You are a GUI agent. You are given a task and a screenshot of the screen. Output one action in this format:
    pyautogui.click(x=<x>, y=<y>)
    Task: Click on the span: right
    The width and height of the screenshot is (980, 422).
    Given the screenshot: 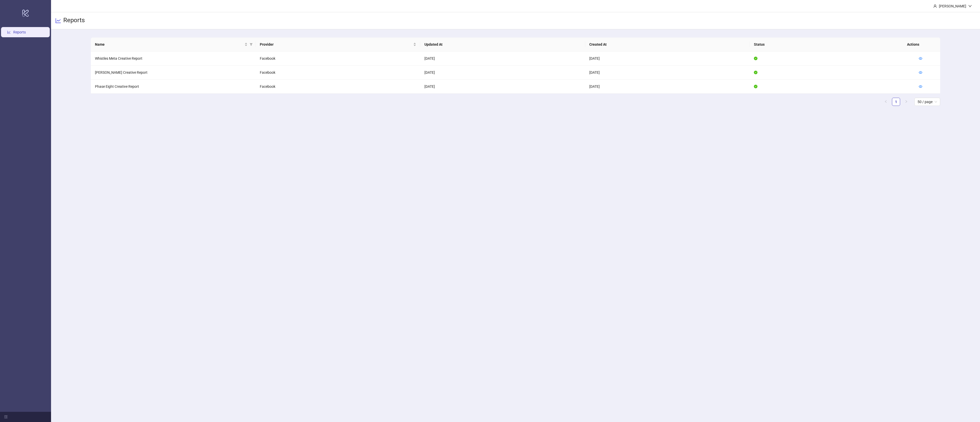 What is the action you would take?
    pyautogui.click(x=906, y=102)
    